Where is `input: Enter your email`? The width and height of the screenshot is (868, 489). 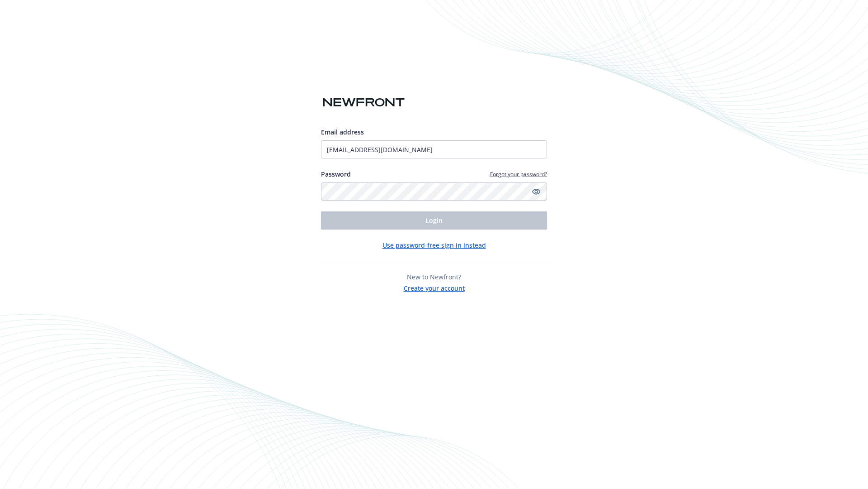 input: Enter your email is located at coordinates (434, 149).